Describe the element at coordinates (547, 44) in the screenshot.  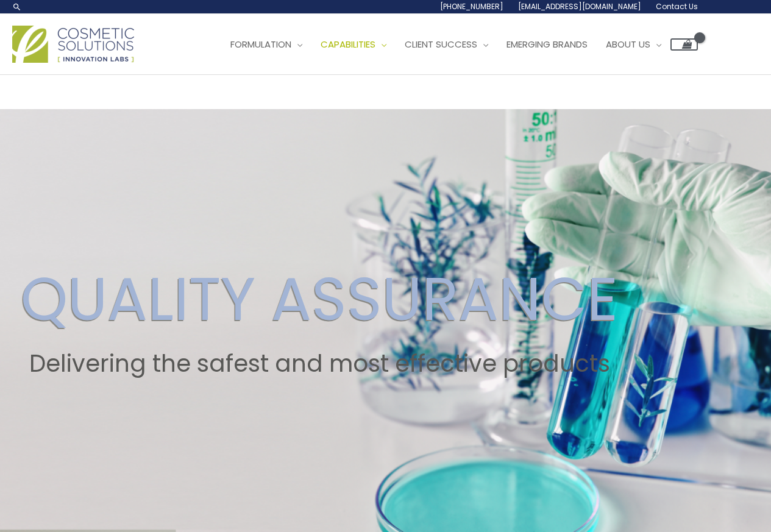
I see `span: Emerging Brands` at that location.